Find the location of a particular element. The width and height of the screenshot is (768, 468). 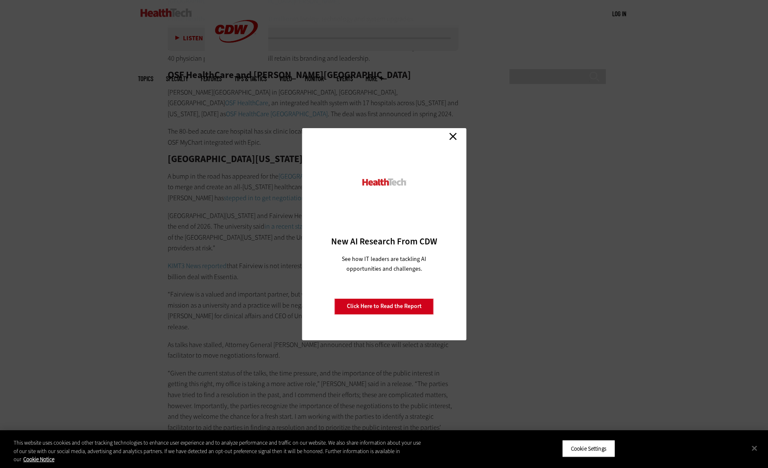

img: HealthTech_0.png is located at coordinates (384, 182).